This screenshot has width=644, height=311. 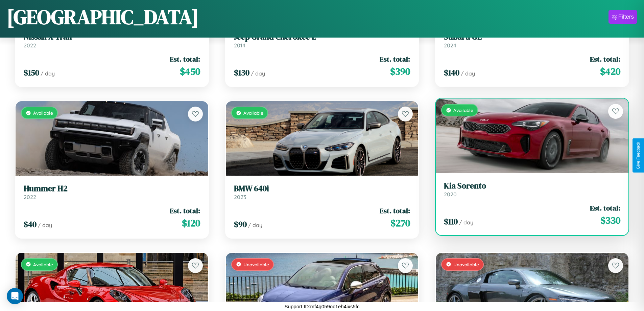 What do you see at coordinates (400, 223) in the screenshot?
I see `span: $ 270` at bounding box center [400, 223].